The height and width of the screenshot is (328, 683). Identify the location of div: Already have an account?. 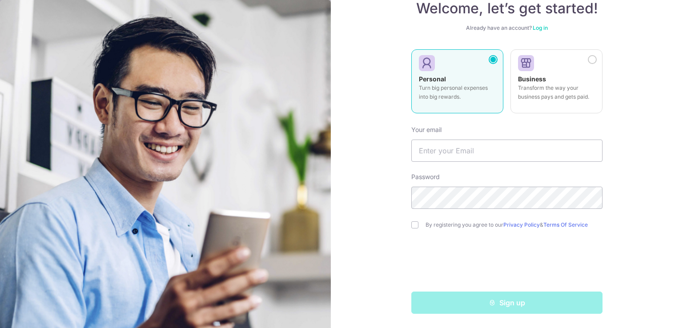
(507, 28).